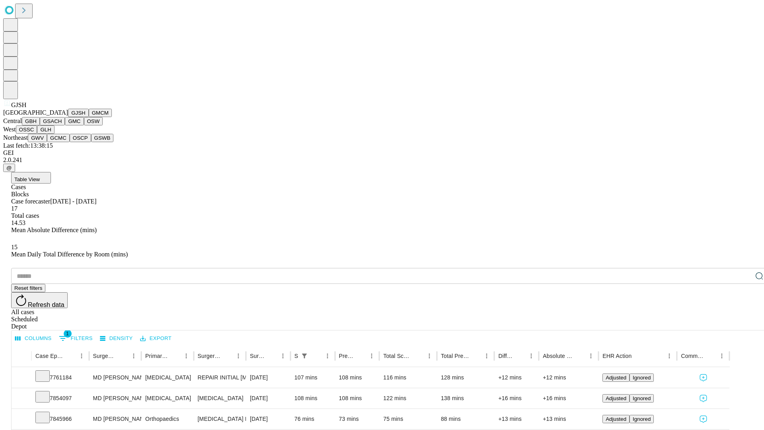 The width and height of the screenshot is (764, 430). Describe the element at coordinates (693, 356) in the screenshot. I see `div: Comments` at that location.